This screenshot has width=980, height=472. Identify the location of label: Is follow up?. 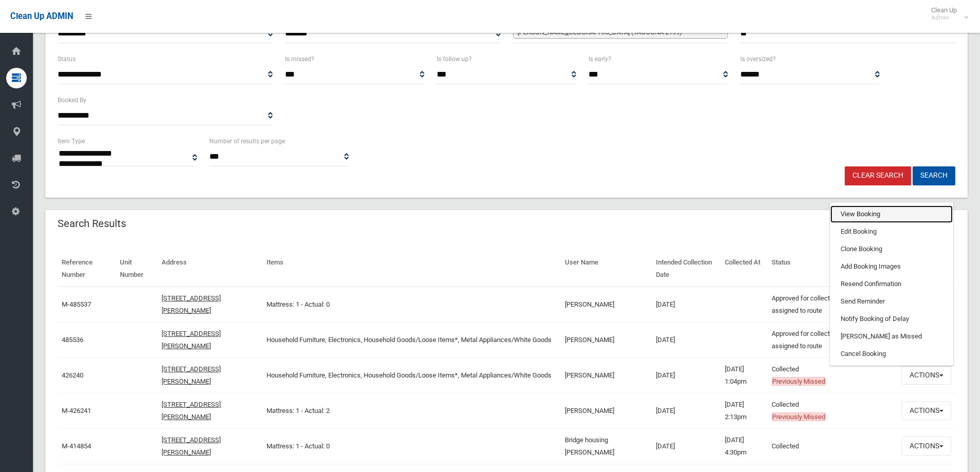
(454, 59).